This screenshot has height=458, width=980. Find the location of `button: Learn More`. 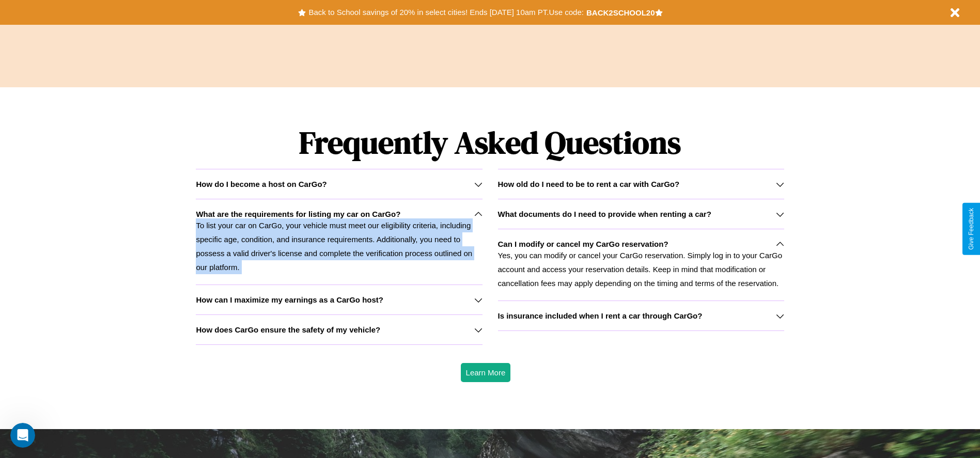

button: Learn More is located at coordinates (486, 372).